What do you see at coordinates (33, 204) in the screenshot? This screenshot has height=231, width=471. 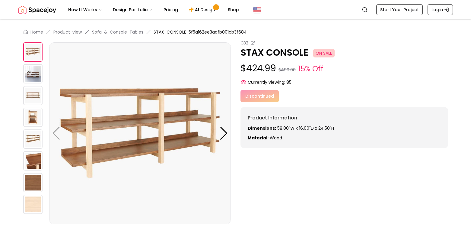 I see `img: https://storage.googleapis.com/spacejoy-main/assets/5f5a162ee3adfb001cb3f684/product_7_f53g4j0jaof9` at bounding box center [33, 204].